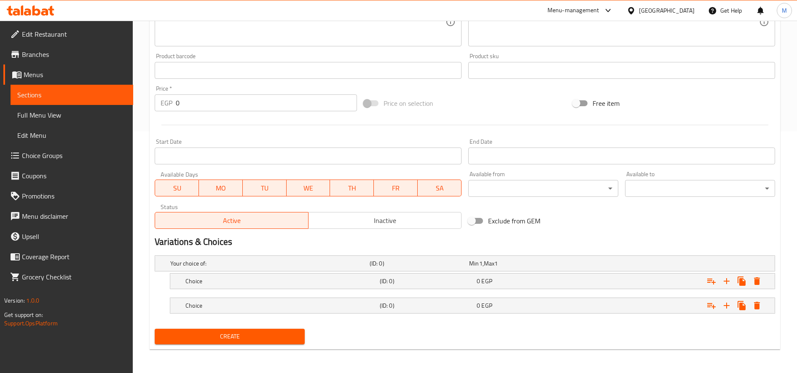 The width and height of the screenshot is (797, 373). Describe the element at coordinates (221, 188) in the screenshot. I see `span: MO` at that location.